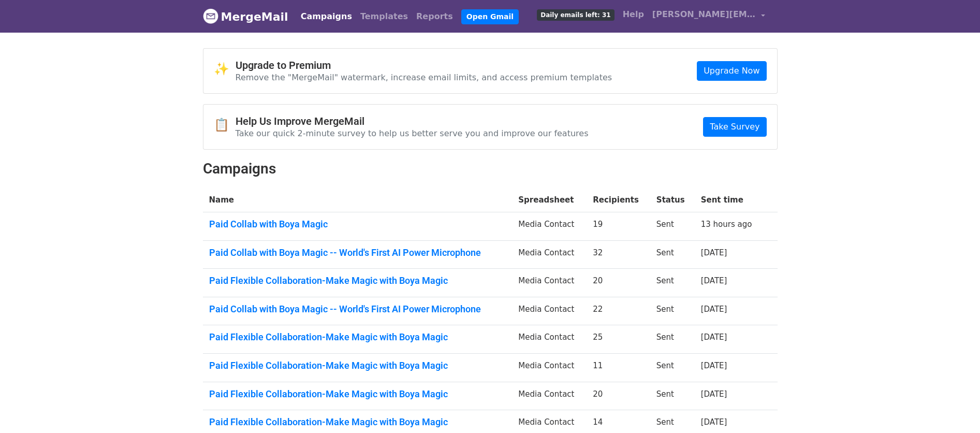  I want to click on a: Campaigns, so click(326, 17).